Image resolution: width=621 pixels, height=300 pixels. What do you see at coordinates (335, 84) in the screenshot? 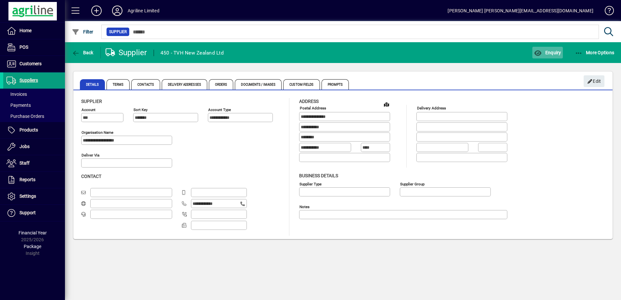
I see `span: Prompts` at bounding box center [335, 84].